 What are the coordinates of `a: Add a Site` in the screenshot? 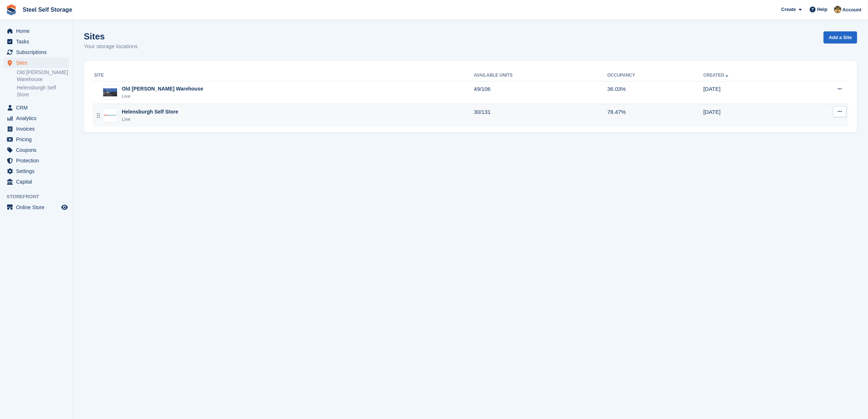 It's located at (840, 37).